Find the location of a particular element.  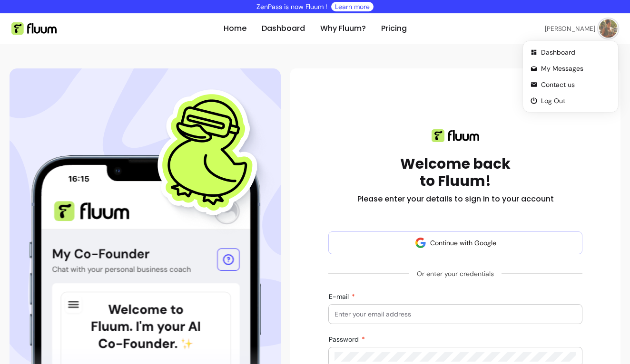

div: Profile Actions is located at coordinates (571, 77).